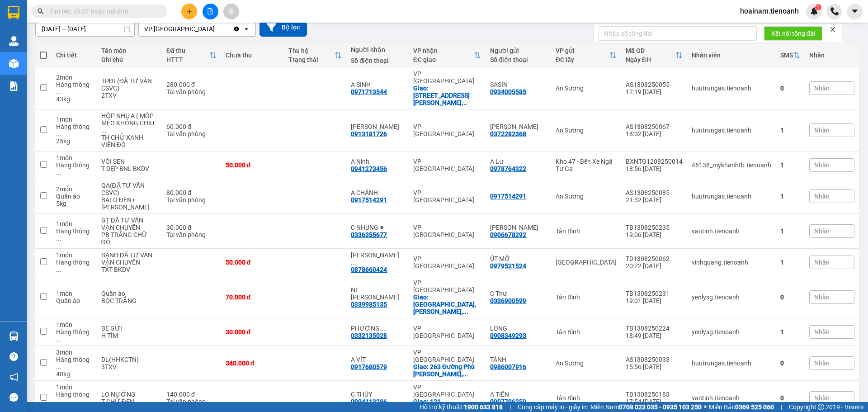 The image size is (868, 412). I want to click on div: 0904113286, so click(369, 402).